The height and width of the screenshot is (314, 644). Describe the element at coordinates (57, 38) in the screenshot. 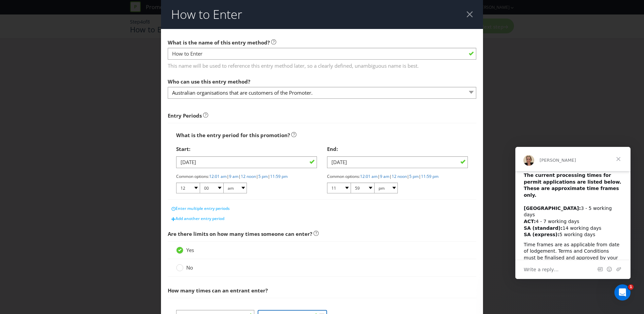

I see `b: The current processing times for permit applications are listed below. These are approximate time...` at that location.